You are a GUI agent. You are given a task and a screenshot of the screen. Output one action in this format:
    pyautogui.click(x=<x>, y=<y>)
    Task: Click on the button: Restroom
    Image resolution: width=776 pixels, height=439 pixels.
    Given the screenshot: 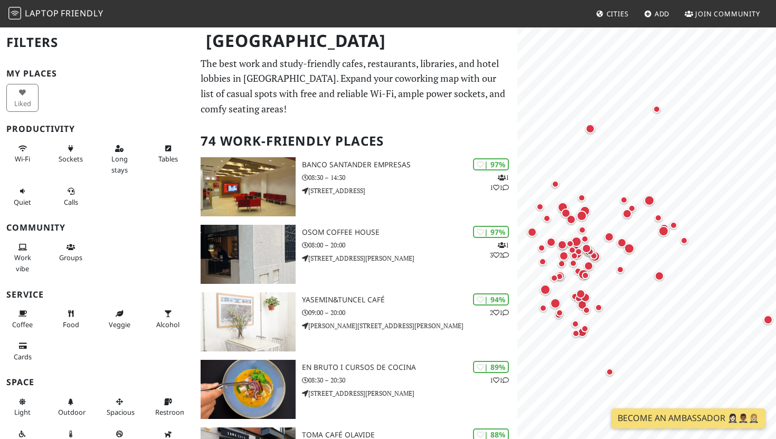 What is the action you would take?
    pyautogui.click(x=168, y=407)
    